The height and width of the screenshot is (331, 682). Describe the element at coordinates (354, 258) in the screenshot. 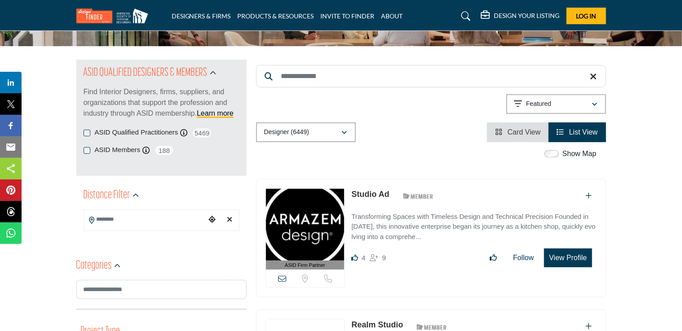

I see `i: Likes` at that location.